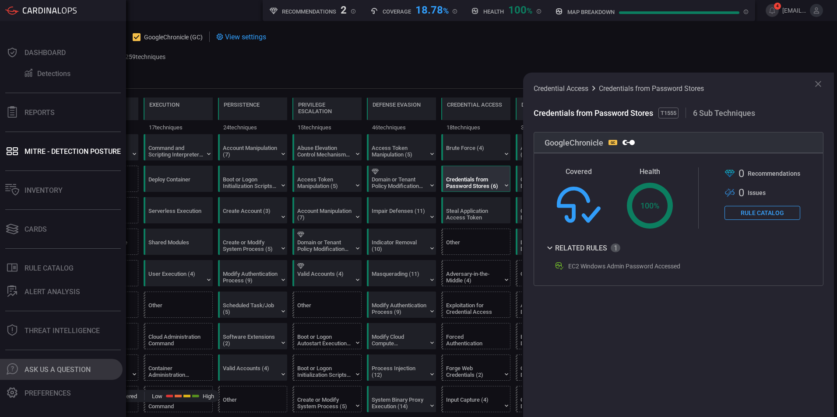 Image resolution: width=837 pixels, height=417 pixels. Describe the element at coordinates (178, 116) in the screenshot. I see `div: TA0002: Execution` at that location.